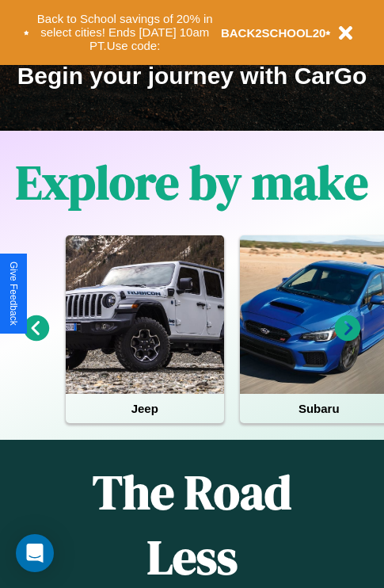  What do you see at coordinates (13, 293) in the screenshot?
I see `div: Give Feedback` at bounding box center [13, 293].